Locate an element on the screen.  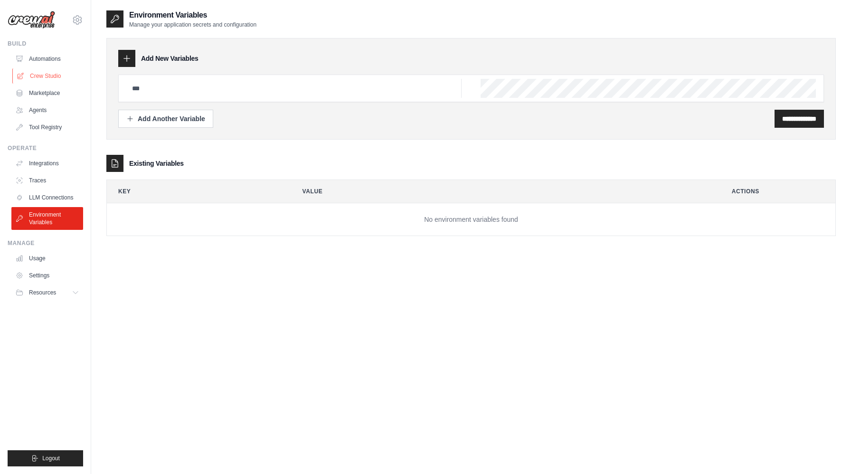
span: Logout is located at coordinates (51, 458).